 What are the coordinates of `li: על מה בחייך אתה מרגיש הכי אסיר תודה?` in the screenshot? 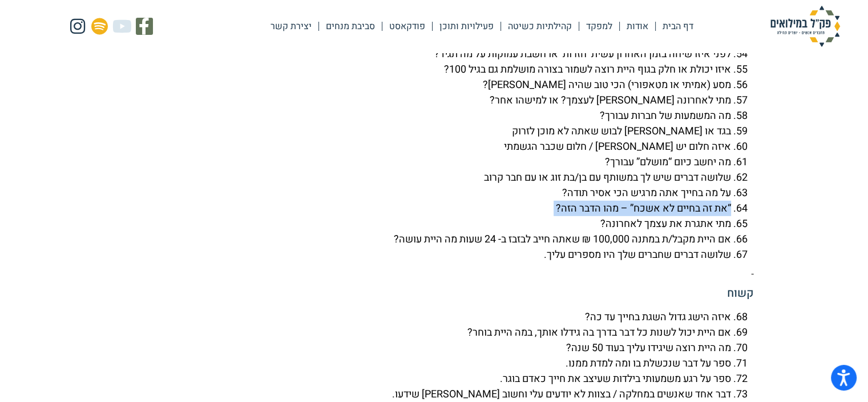 It's located at (423, 193).